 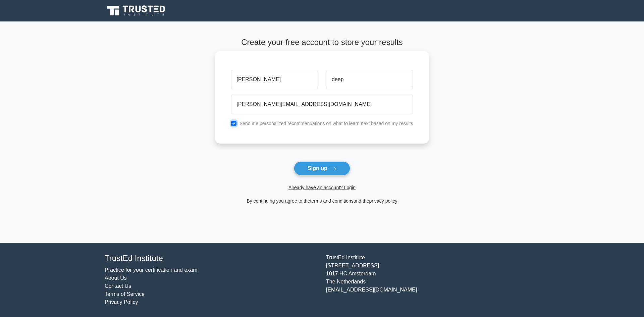 What do you see at coordinates (322, 169) in the screenshot?
I see `button: Sign up` at bounding box center [322, 169].